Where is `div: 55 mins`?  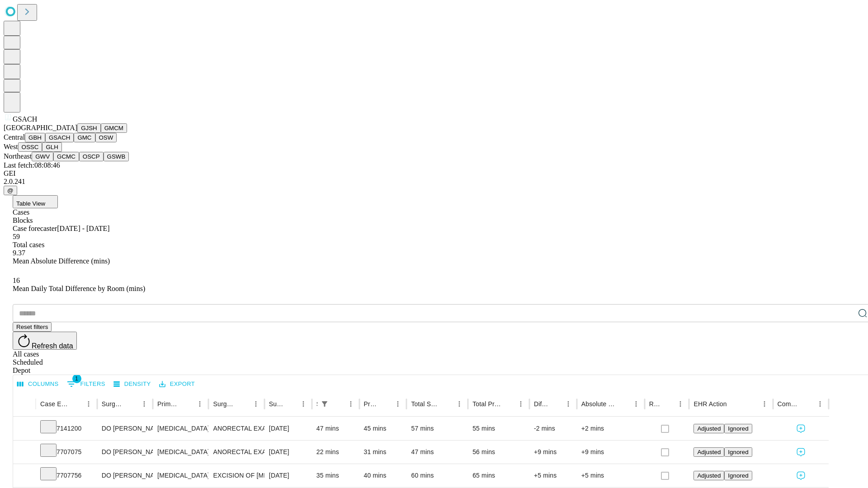 div: 55 mins is located at coordinates (498, 428).